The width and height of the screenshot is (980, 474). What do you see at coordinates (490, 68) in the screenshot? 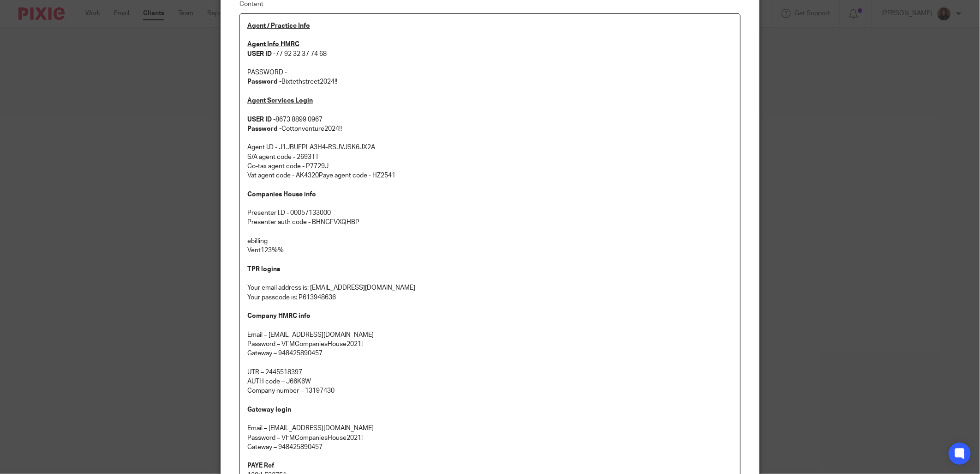
I see `p: PASSWORD -` at bounding box center [490, 68].